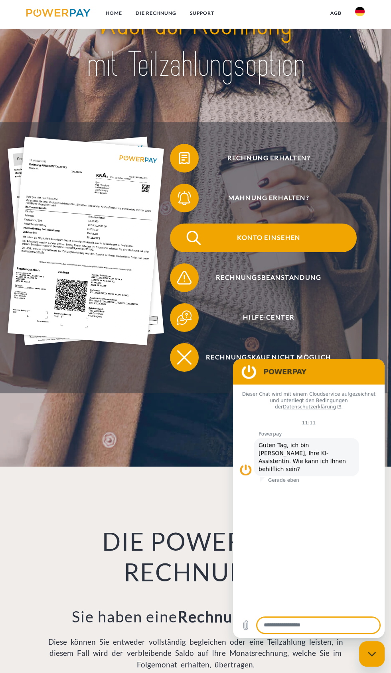 Image resolution: width=391 pixels, height=673 pixels. What do you see at coordinates (263, 158) in the screenshot?
I see `button: Rechnung erhalten?` at bounding box center [263, 158].